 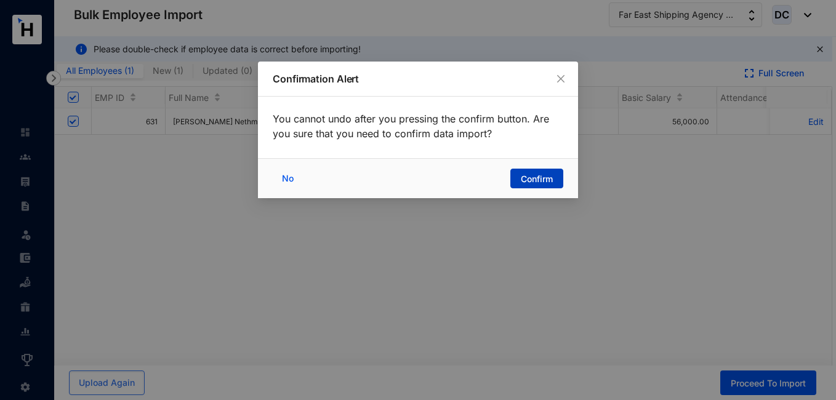 I want to click on button: Confirm, so click(x=537, y=179).